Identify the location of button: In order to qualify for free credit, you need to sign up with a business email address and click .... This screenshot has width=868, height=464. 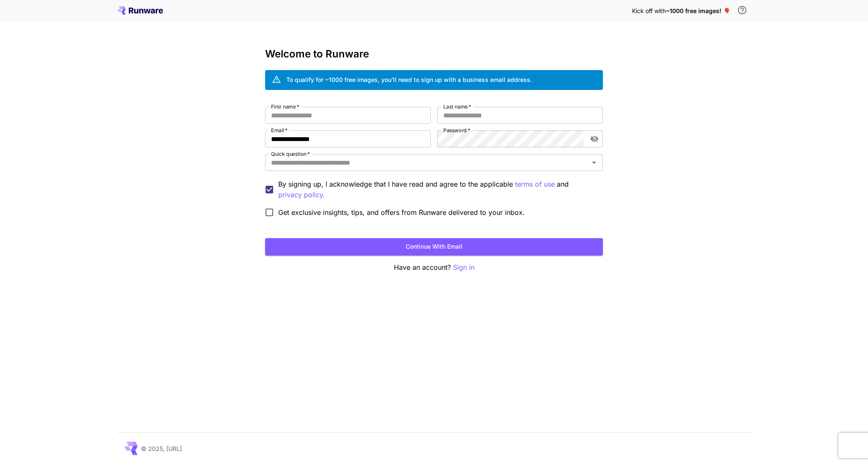
(742, 10).